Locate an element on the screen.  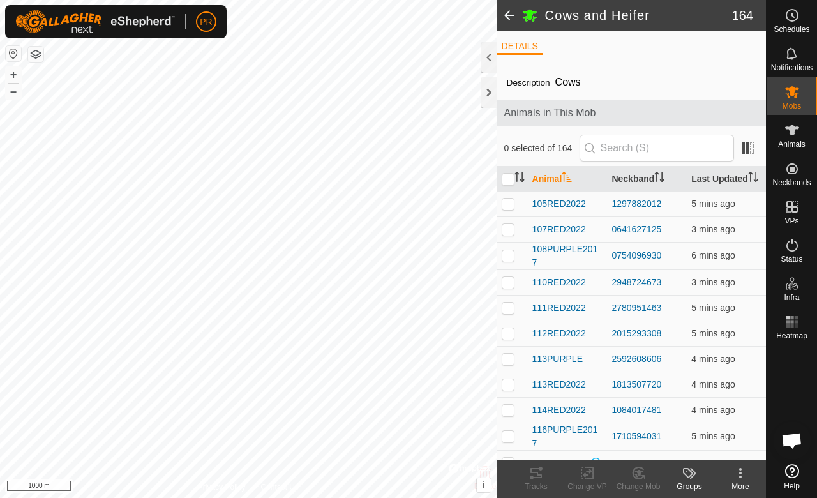
span: 28 Sept 2025, 8:07 am is located at coordinates (713, 282).